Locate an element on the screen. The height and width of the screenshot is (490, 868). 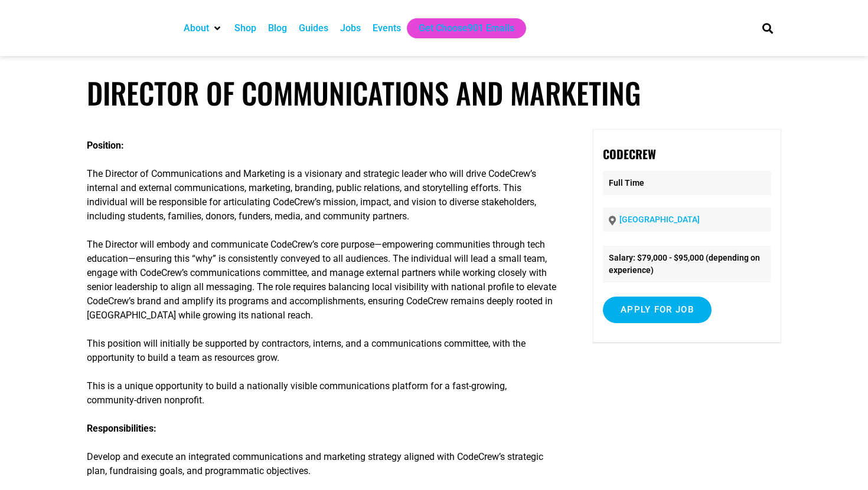
div: Shop is located at coordinates (245, 28).